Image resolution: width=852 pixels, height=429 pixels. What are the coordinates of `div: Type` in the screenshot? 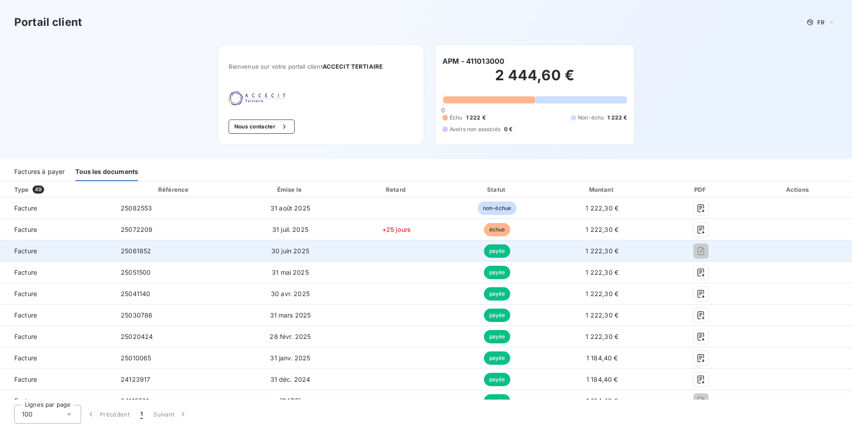 It's located at (60, 189).